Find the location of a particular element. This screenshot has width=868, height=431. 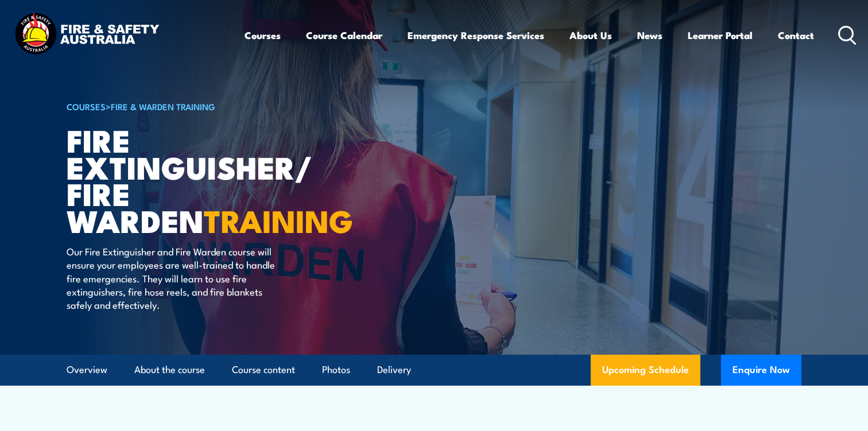

a: Course content is located at coordinates (263, 369).